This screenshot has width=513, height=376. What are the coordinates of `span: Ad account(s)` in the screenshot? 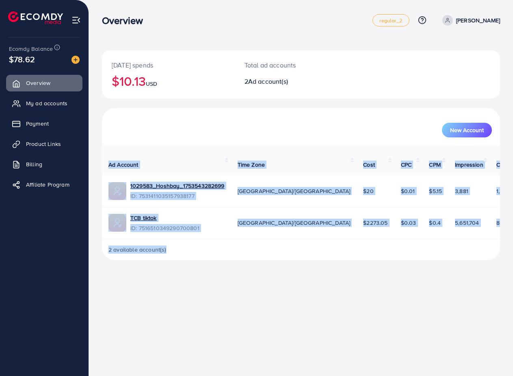 It's located at (268, 81).